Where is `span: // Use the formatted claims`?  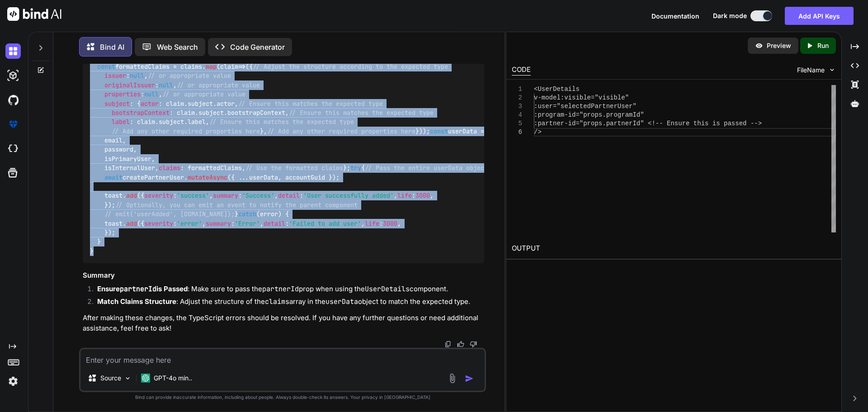 span: // Use the formatted claims is located at coordinates (294, 168).